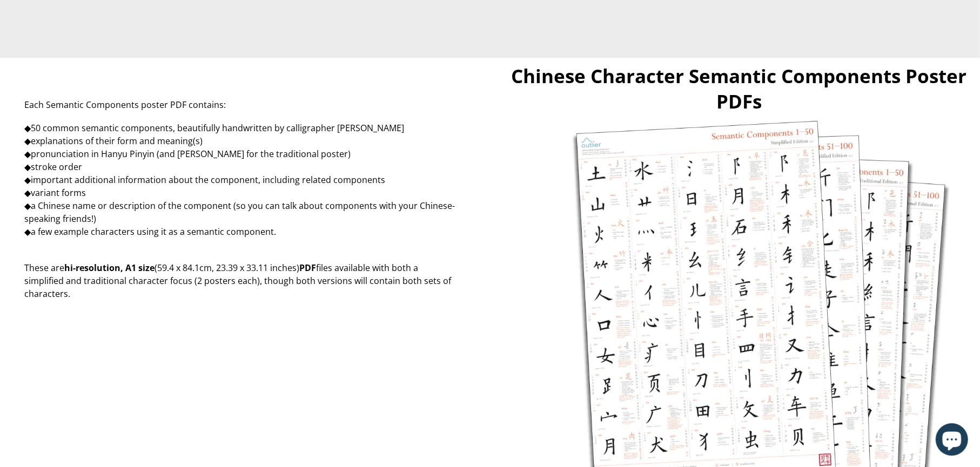 This screenshot has width=980, height=467. I want to click on span: a Chinese name or description of the component (so you can talk about components with your Chines..., so click(239, 212).